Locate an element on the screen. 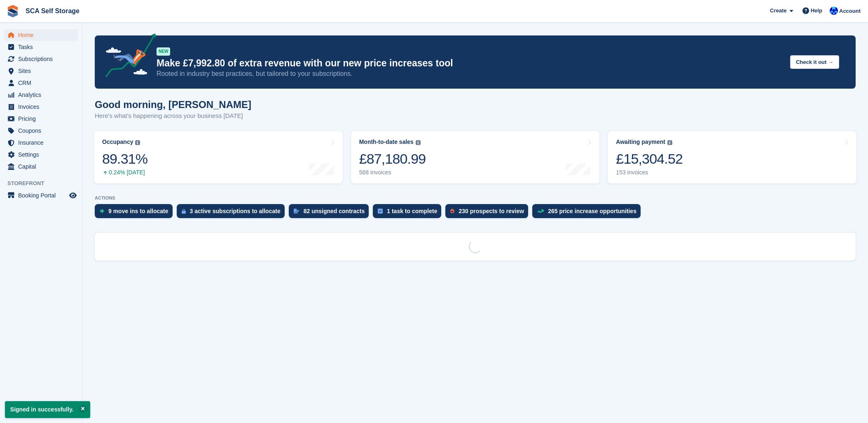 Image resolution: width=868 pixels, height=423 pixels. div: 9 move ins to allocate is located at coordinates (139, 211).